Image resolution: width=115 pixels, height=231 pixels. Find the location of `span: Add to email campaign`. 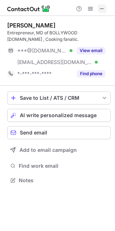

span: Add to email campaign is located at coordinates (48, 150).